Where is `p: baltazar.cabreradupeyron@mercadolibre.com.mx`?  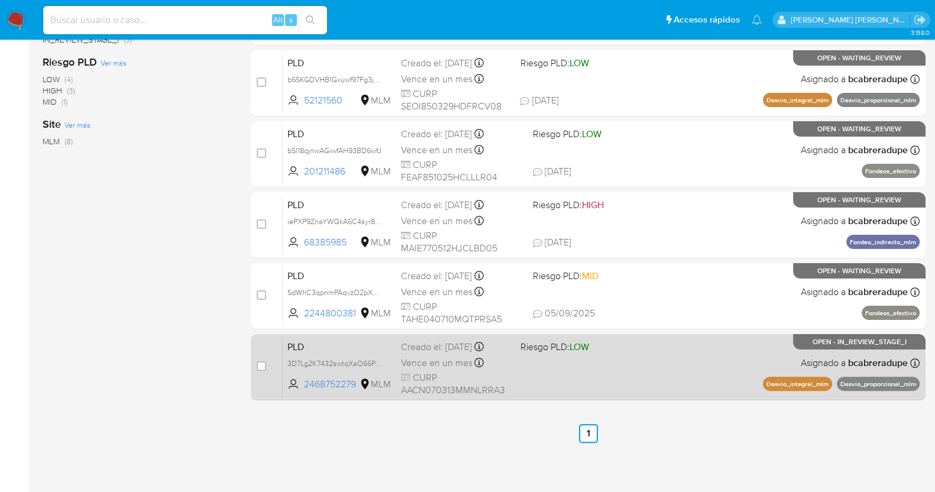
p: baltazar.cabreradupeyron@mercadolibre.com.mx is located at coordinates (851, 20).